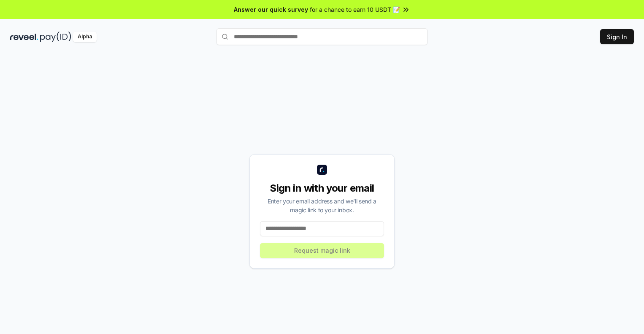 Image resolution: width=644 pixels, height=334 pixels. Describe the element at coordinates (355, 9) in the screenshot. I see `span: for a chance to earn 10 USDT 📝` at that location.